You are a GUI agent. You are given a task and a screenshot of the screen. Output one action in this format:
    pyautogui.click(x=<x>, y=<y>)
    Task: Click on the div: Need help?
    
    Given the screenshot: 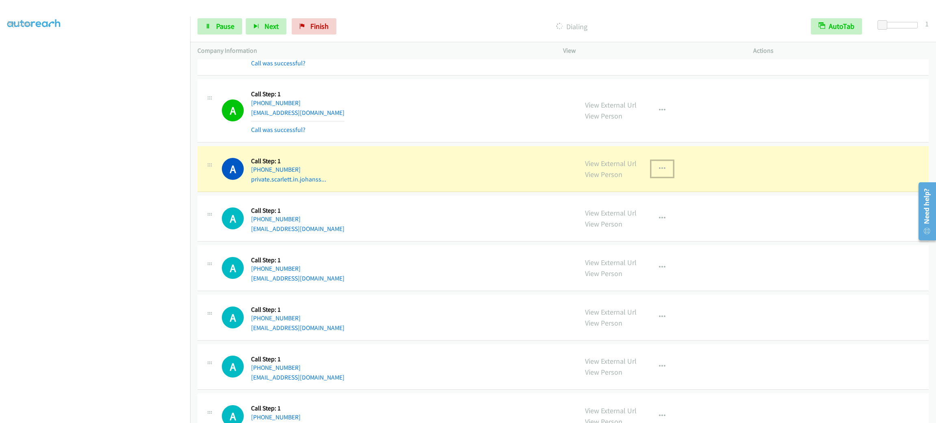 What is the action you would take?
    pyautogui.click(x=14, y=27)
    